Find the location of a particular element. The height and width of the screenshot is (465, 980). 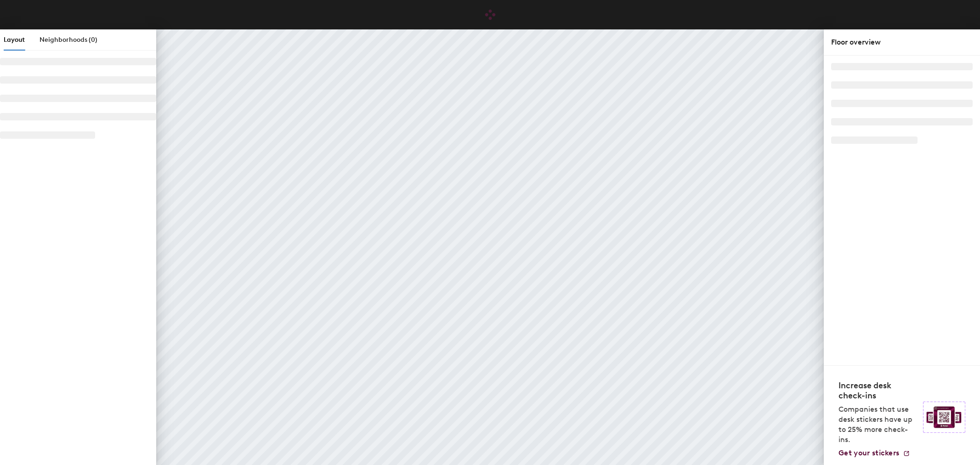

span: Layout is located at coordinates (14, 39).